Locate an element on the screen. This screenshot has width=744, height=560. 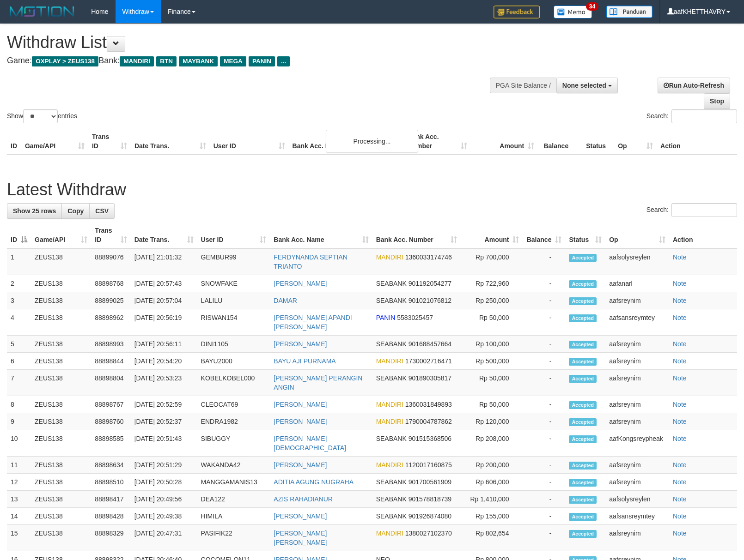
td: Rp 155,000 is located at coordinates (491, 516).